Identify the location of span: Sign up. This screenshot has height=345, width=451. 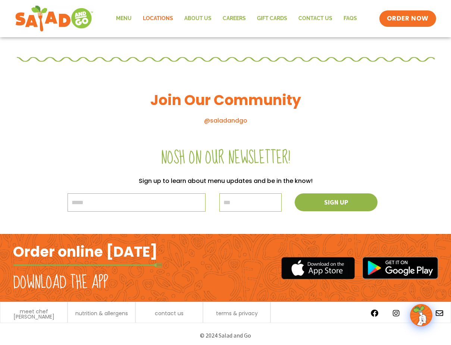
(336, 202).